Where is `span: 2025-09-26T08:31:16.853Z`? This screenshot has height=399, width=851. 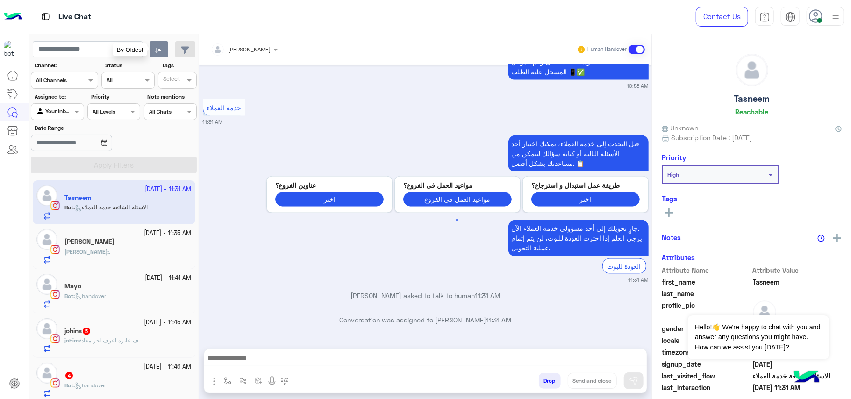
span: 2025-09-26T08:31:16.853Z is located at coordinates (797, 387).